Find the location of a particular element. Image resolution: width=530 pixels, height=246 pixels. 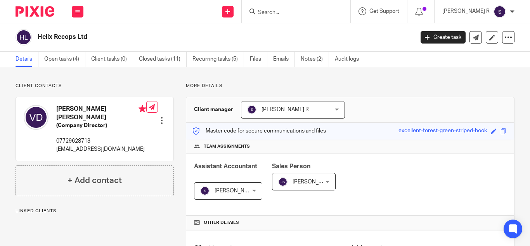

p: 07729628713 is located at coordinates (101, 141).